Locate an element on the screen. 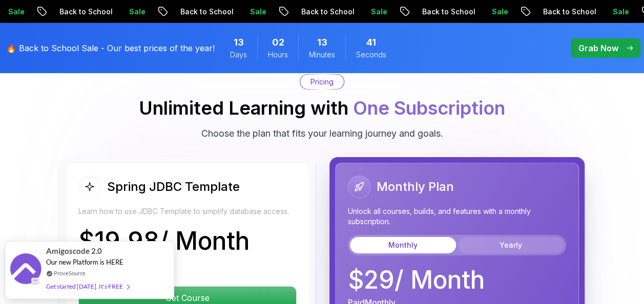 Image resolution: width=644 pixels, height=304 pixels. h2: Monthly Plan is located at coordinates (415, 187).